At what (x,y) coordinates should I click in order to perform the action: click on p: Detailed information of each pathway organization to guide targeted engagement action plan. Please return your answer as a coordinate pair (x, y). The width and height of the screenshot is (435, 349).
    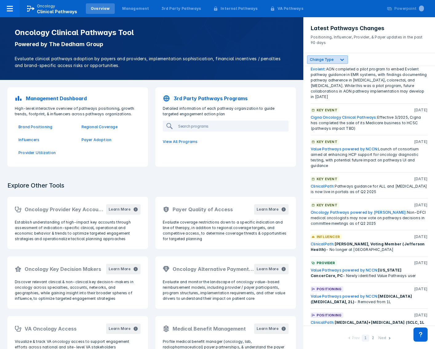
    Looking at the image, I should click on (225, 111).